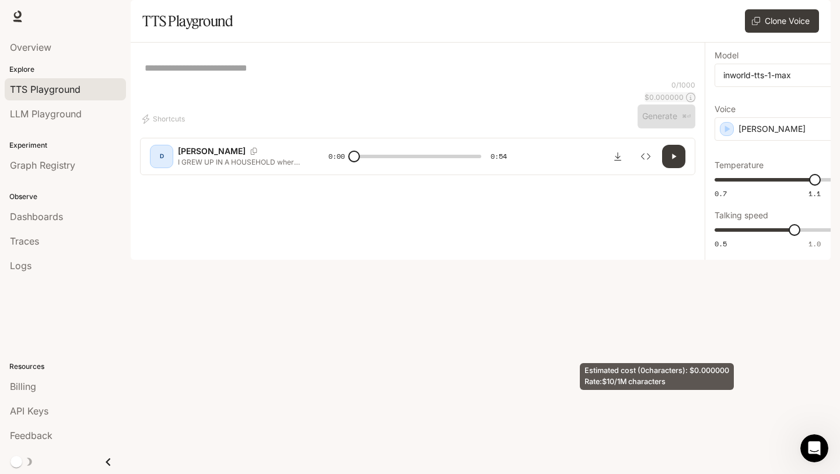 The width and height of the screenshot is (840, 474). What do you see at coordinates (499, 156) in the screenshot?
I see `span: 0:54` at bounding box center [499, 156].